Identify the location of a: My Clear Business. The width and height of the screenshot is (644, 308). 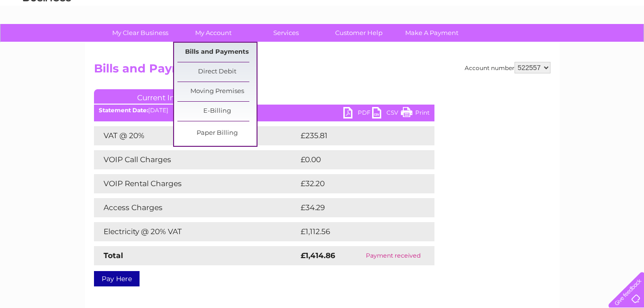
(140, 33).